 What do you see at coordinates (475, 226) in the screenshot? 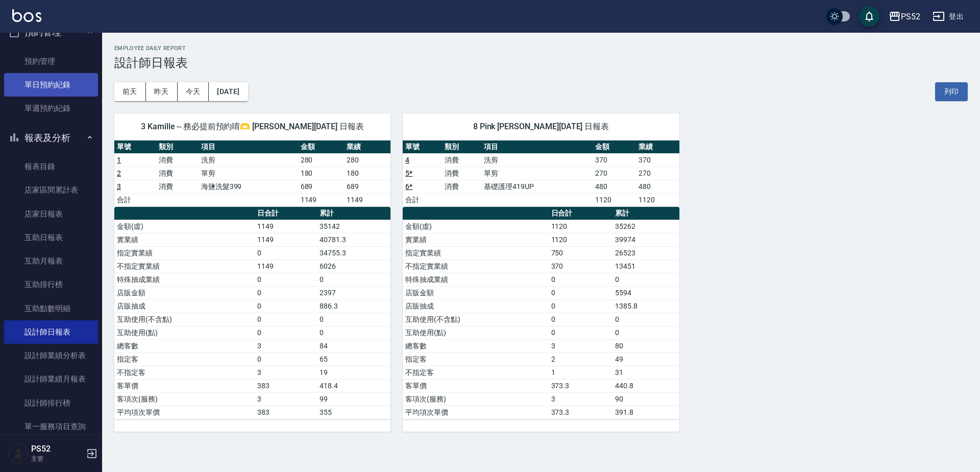
I see `td: 金額(虛)` at bounding box center [475, 226].